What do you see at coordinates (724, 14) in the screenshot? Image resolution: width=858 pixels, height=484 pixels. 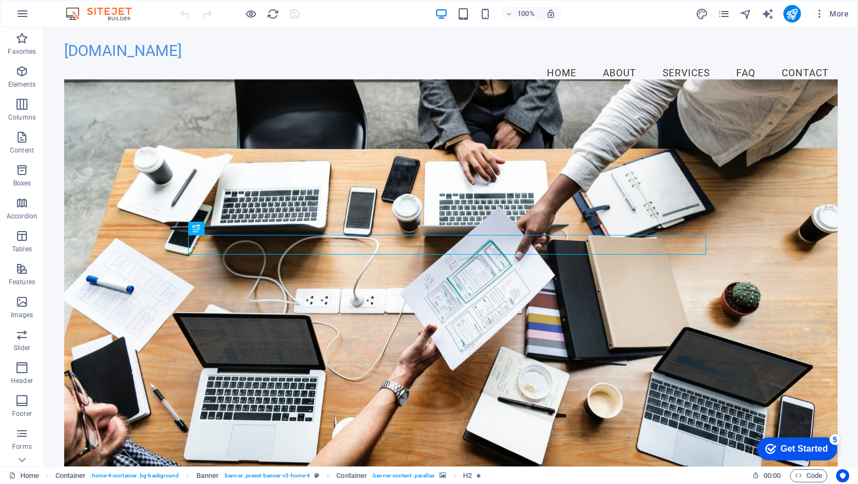 I see `button: pages` at bounding box center [724, 14].